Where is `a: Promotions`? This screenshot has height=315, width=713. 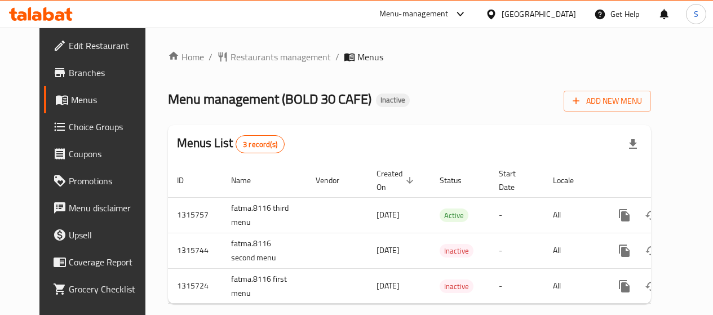
a: Promotions is located at coordinates (101, 181).